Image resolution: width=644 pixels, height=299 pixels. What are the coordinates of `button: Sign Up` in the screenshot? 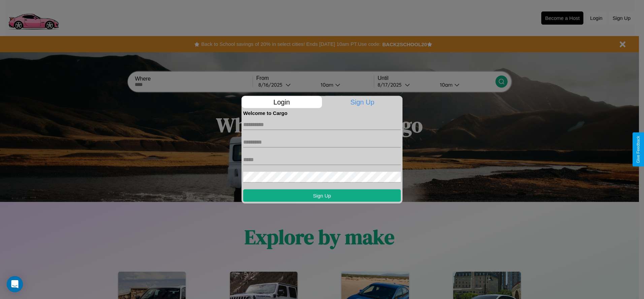 It's located at (322, 195).